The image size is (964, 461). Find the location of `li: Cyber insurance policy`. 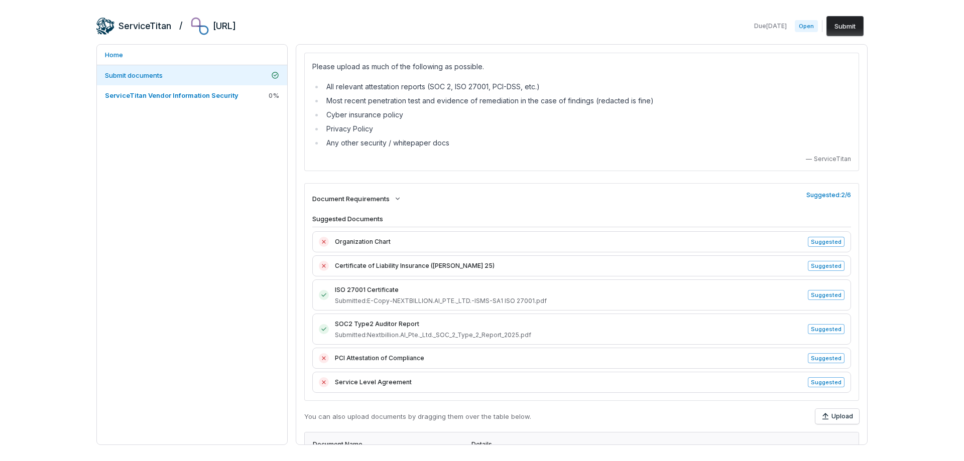

li: Cyber insurance policy is located at coordinates (587, 115).